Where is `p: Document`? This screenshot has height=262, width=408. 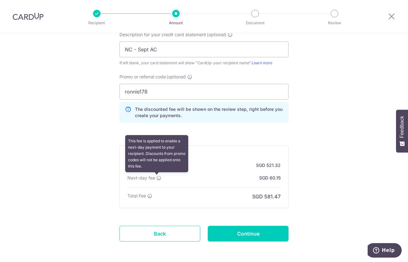
p: Document is located at coordinates (255, 23).